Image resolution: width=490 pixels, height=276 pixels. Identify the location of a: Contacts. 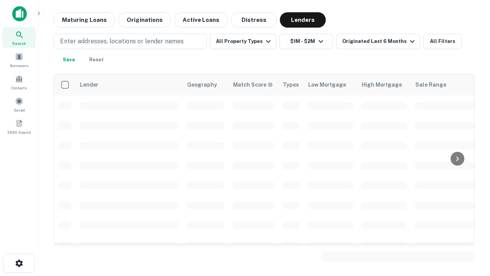
(19, 82).